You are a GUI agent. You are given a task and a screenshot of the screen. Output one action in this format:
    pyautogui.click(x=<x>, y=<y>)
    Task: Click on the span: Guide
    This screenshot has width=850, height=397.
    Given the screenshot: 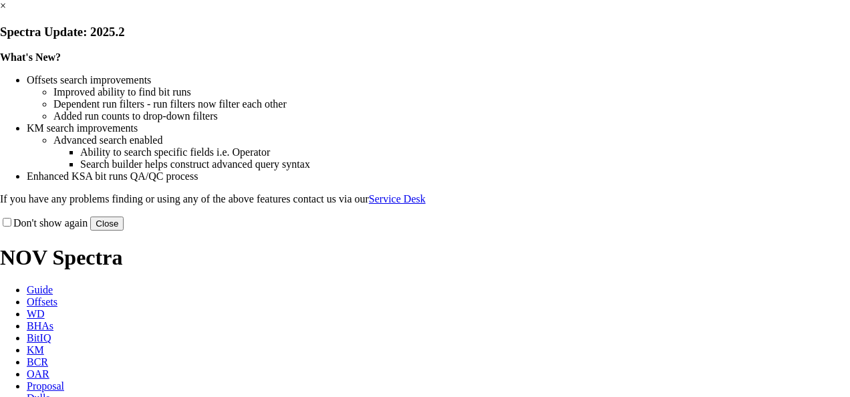 What is the action you would take?
    pyautogui.click(x=39, y=289)
    